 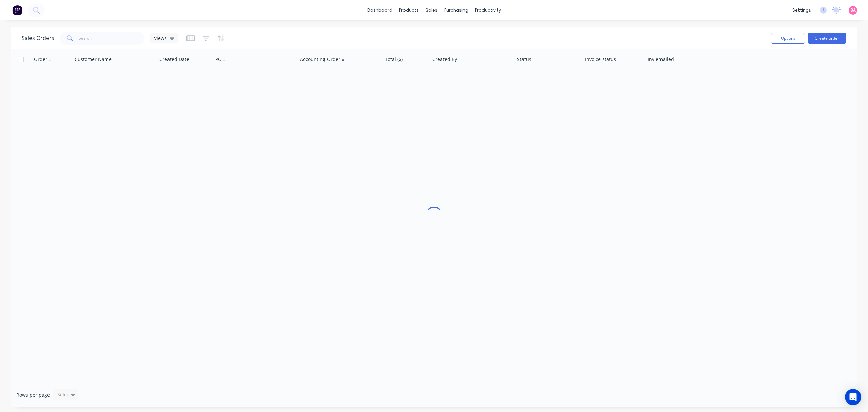 I want to click on div: purchasing, so click(x=456, y=10).